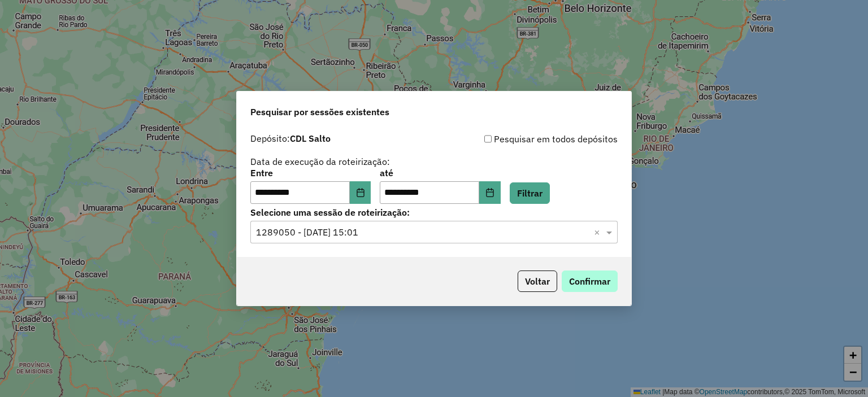 The width and height of the screenshot is (868, 397). I want to click on label: Selecione uma sessão de roteirização:, so click(434, 212).